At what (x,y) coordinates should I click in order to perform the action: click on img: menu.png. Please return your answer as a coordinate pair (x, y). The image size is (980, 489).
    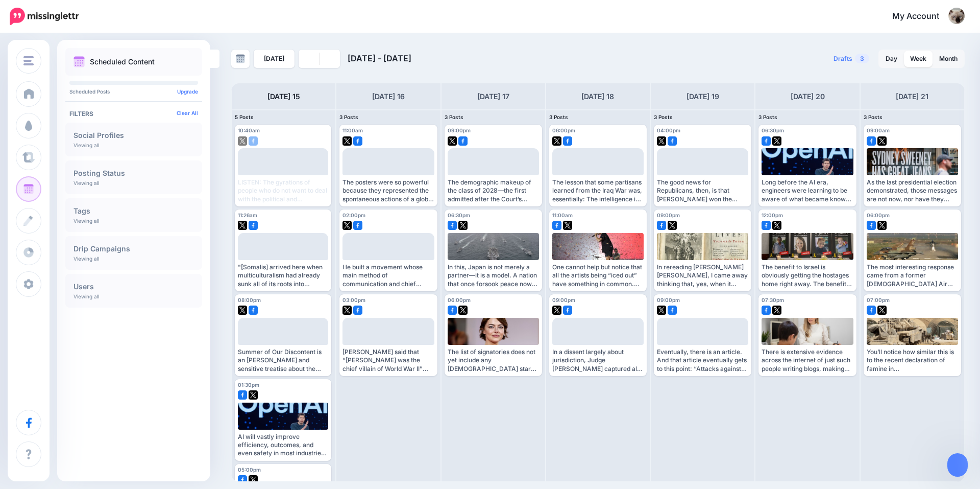
    Looking at the image, I should click on (29, 61).